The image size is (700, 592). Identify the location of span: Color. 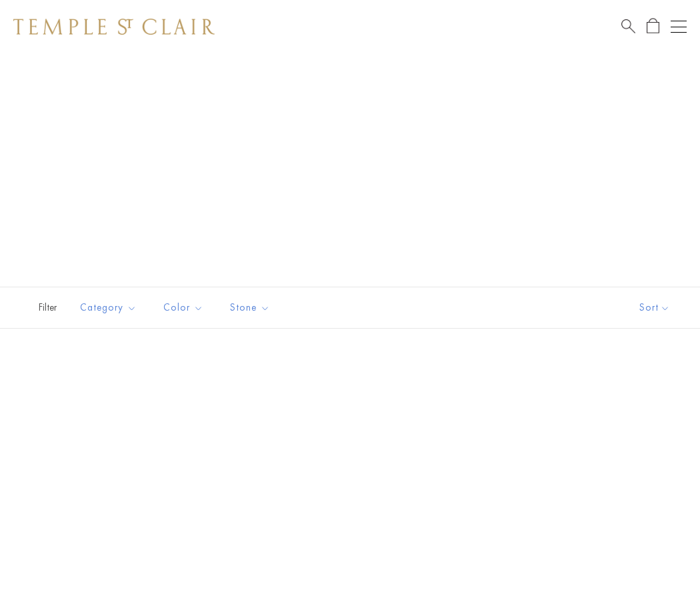
(184, 307).